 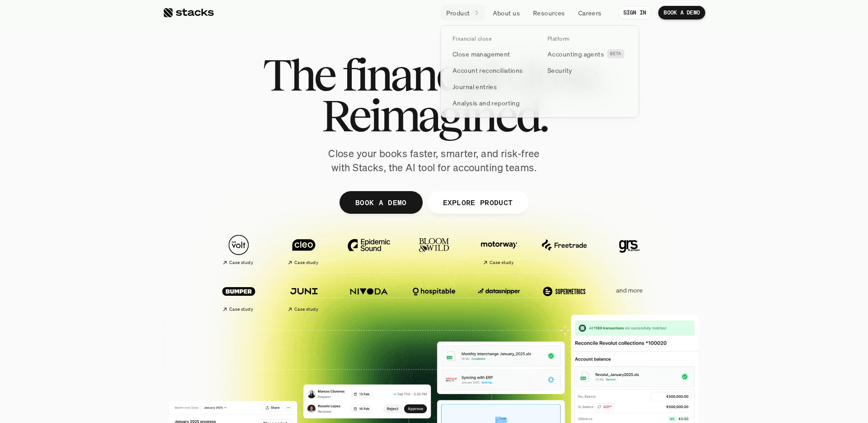 What do you see at coordinates (506, 12) in the screenshot?
I see `p: About us` at bounding box center [506, 12].